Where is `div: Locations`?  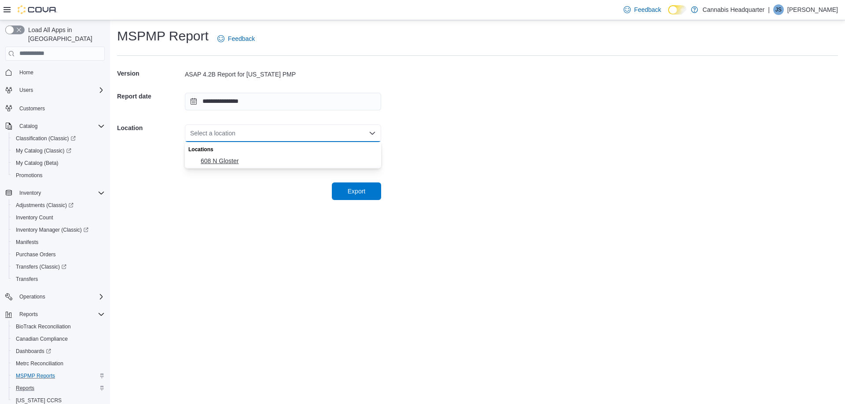 div: Locations is located at coordinates (283, 148).